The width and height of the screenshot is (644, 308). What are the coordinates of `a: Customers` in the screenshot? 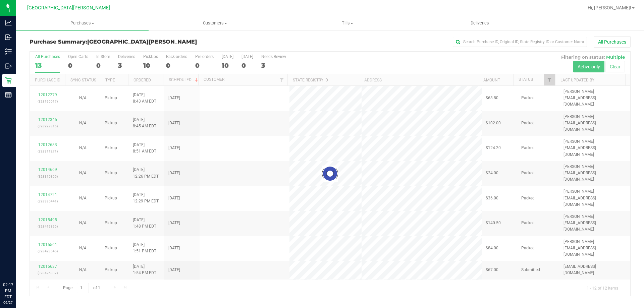 It's located at (215, 23).